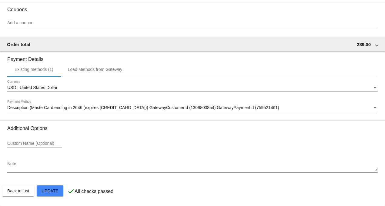 This screenshot has height=206, width=385. What do you see at coordinates (193, 108) in the screenshot?
I see `mat-select: Payment Method` at bounding box center [193, 108].